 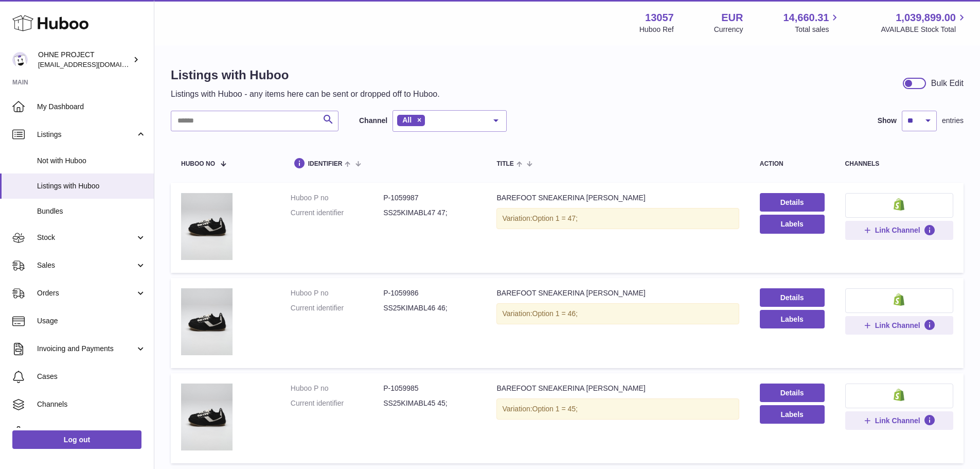 What do you see at coordinates (92, 161) in the screenshot?
I see `span: Not with Huboo` at bounding box center [92, 161].